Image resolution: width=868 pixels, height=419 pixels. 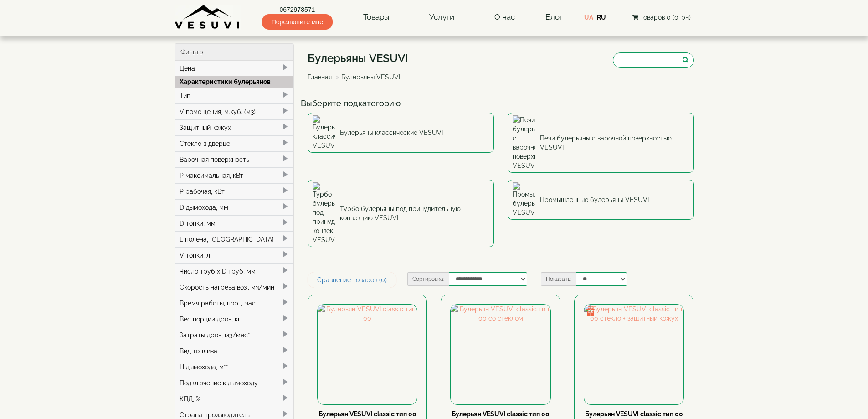 What do you see at coordinates (235, 398) in the screenshot?
I see `div: КПД, %` at bounding box center [235, 398].